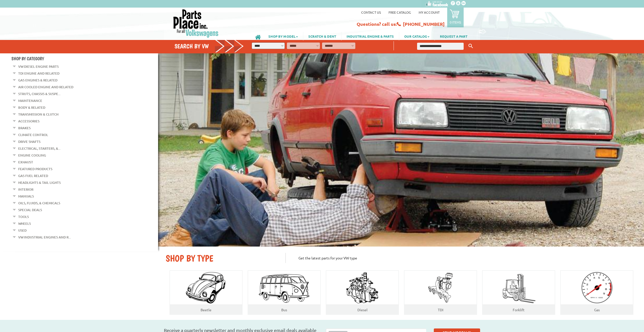 The image size is (644, 332). What do you see at coordinates (206, 310) in the screenshot?
I see `a: Beetle` at bounding box center [206, 310].